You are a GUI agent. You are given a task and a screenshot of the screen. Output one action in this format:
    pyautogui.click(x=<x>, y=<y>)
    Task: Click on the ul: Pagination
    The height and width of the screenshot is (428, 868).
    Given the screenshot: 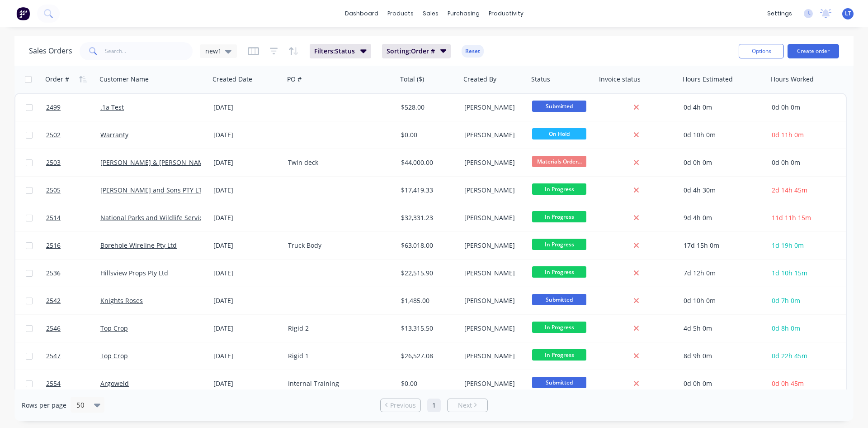 What is the action you would take?
    pyautogui.click(x=434, y=405)
    